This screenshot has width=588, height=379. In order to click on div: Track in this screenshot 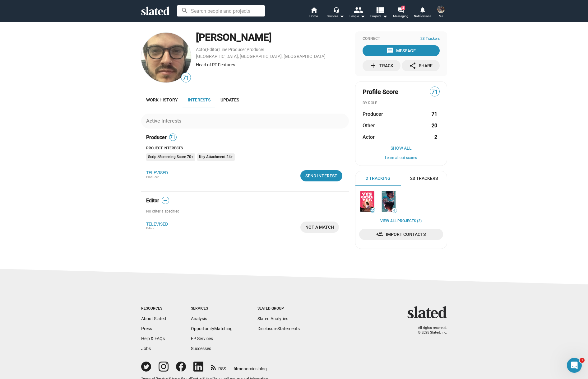, I will do `click(381, 65)`.